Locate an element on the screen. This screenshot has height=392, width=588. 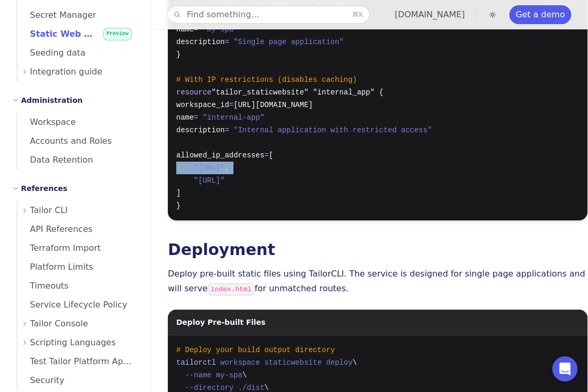
span: my-spa is located at coordinates (229, 375).